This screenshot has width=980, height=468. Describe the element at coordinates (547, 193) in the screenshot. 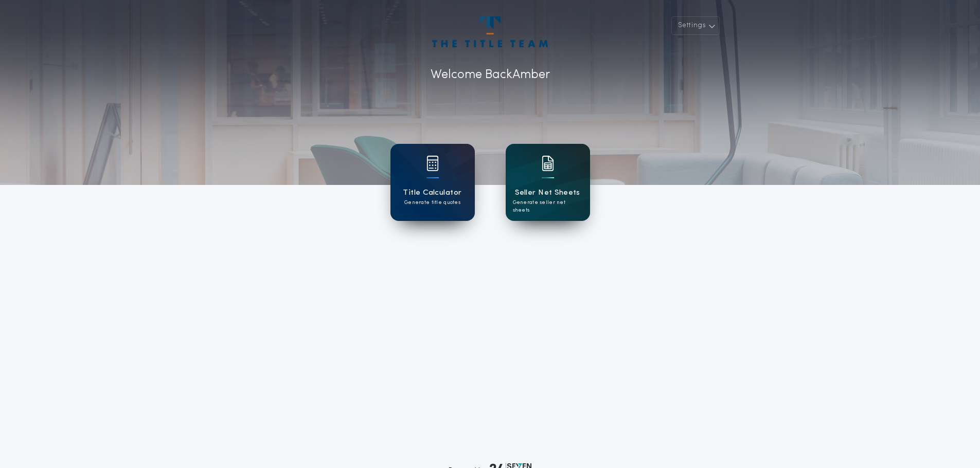

I see `h1: Seller Net Sheets` at that location.